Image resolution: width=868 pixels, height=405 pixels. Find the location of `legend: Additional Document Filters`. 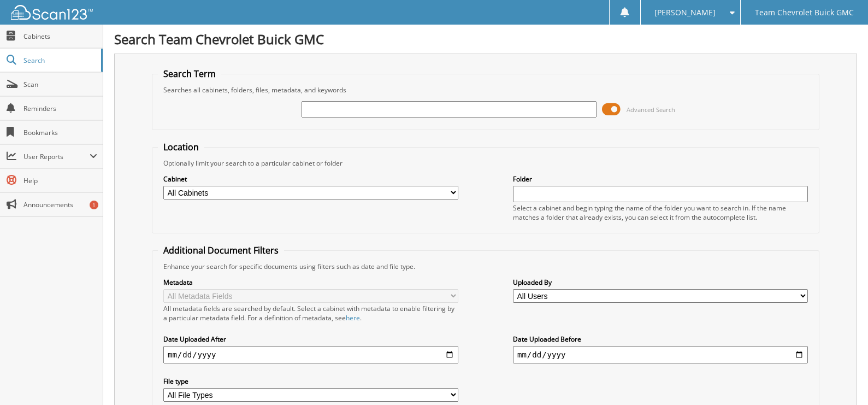

legend: Additional Document Filters is located at coordinates (221, 250).